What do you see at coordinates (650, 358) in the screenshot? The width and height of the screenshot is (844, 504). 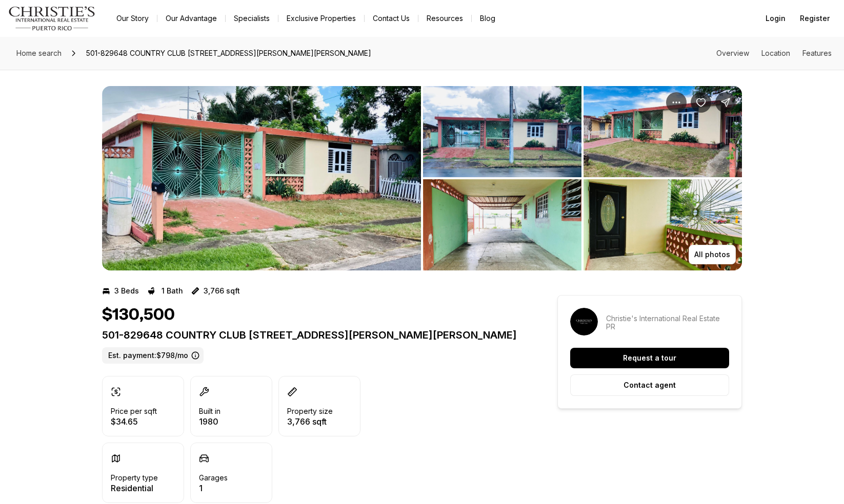 I see `button: Request a tour` at bounding box center [650, 358].